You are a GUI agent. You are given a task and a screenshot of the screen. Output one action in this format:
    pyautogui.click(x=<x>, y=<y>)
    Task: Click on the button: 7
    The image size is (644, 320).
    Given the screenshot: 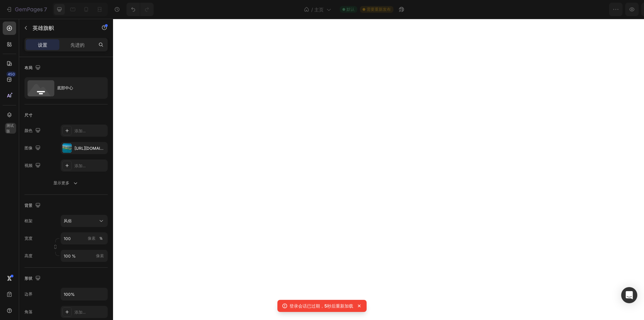 What is the action you would take?
    pyautogui.click(x=26, y=9)
    